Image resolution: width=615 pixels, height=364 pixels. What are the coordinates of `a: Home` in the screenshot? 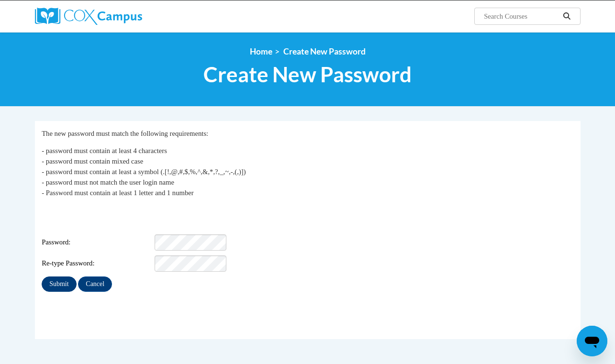 It's located at (260, 51).